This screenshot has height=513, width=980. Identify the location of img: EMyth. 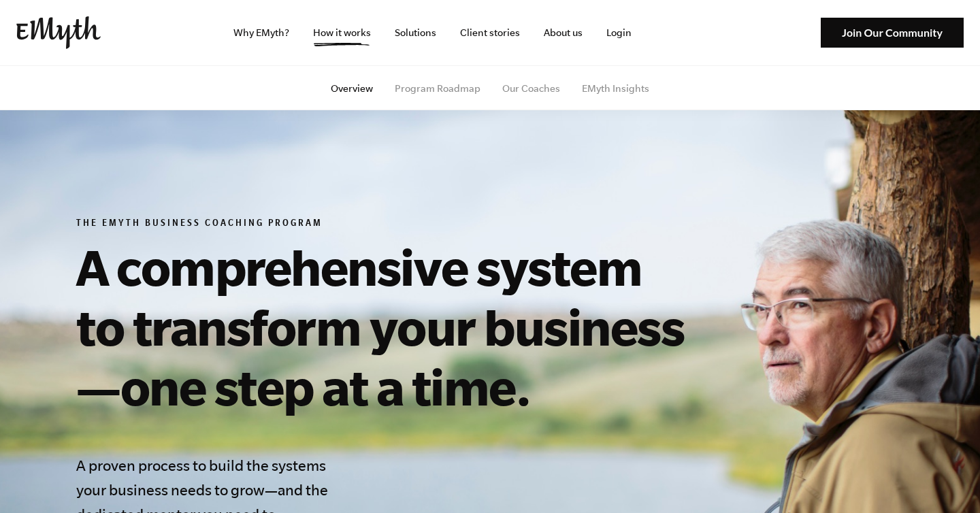
(58, 33).